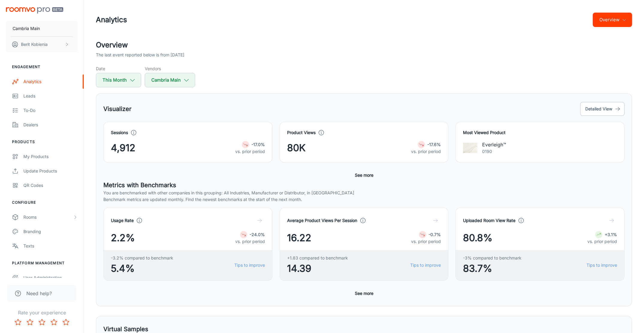  I want to click on strong: -17.6%, so click(434, 144).